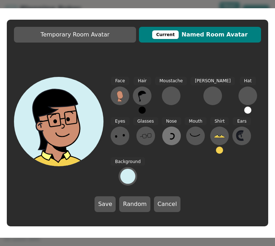 This screenshot has width=275, height=246. What do you see at coordinates (172, 121) in the screenshot?
I see `span: Nose` at bounding box center [172, 121].